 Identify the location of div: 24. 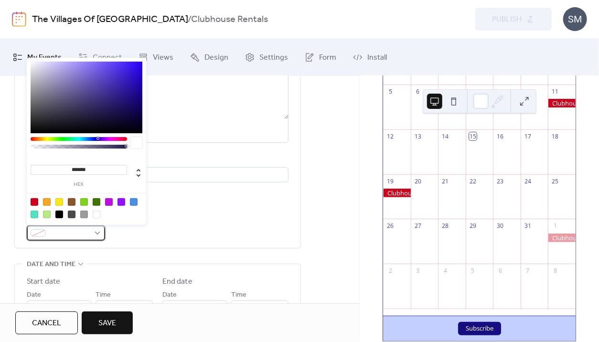
(528, 181).